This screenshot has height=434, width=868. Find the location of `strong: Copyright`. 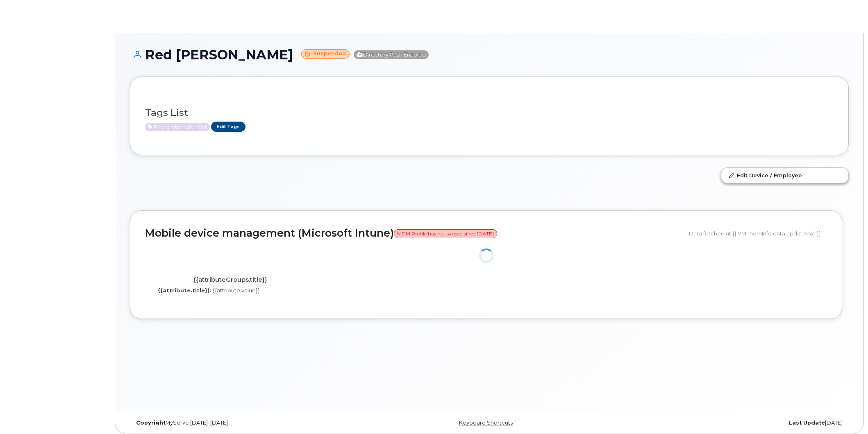

strong: Copyright is located at coordinates (151, 423).